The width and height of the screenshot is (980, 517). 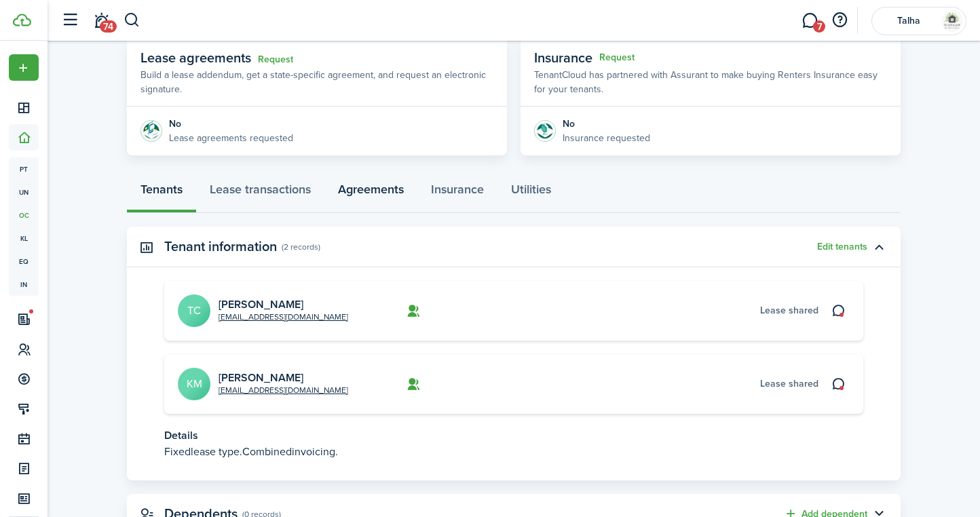 What do you see at coordinates (70, 21) in the screenshot?
I see `button: Open sidebar` at bounding box center [70, 21].